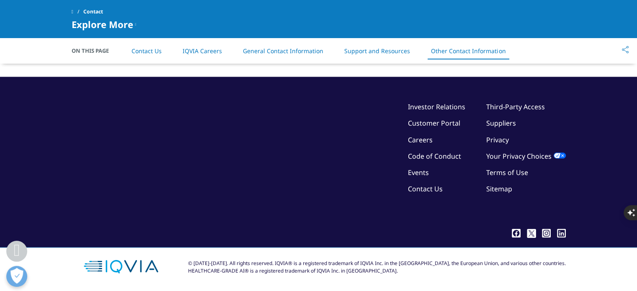 This screenshot has height=291, width=637. What do you see at coordinates (434, 156) in the screenshot?
I see `a: Code of Conduct` at bounding box center [434, 156].